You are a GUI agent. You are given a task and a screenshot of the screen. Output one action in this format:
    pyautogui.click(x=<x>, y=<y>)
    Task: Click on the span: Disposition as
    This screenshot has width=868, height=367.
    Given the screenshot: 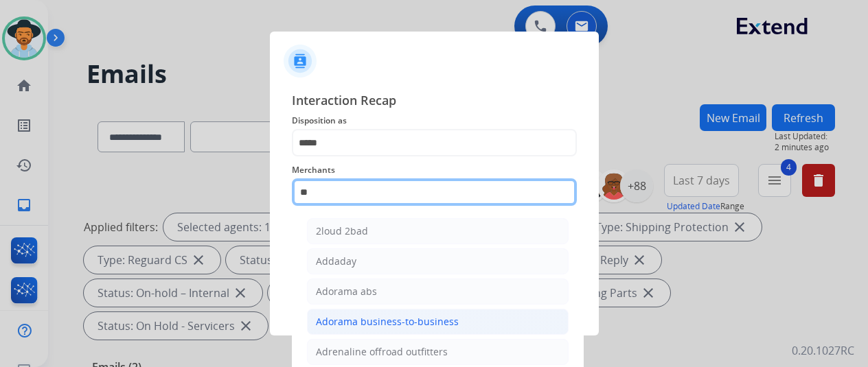 What is the action you would take?
    pyautogui.click(x=434, y=120)
    